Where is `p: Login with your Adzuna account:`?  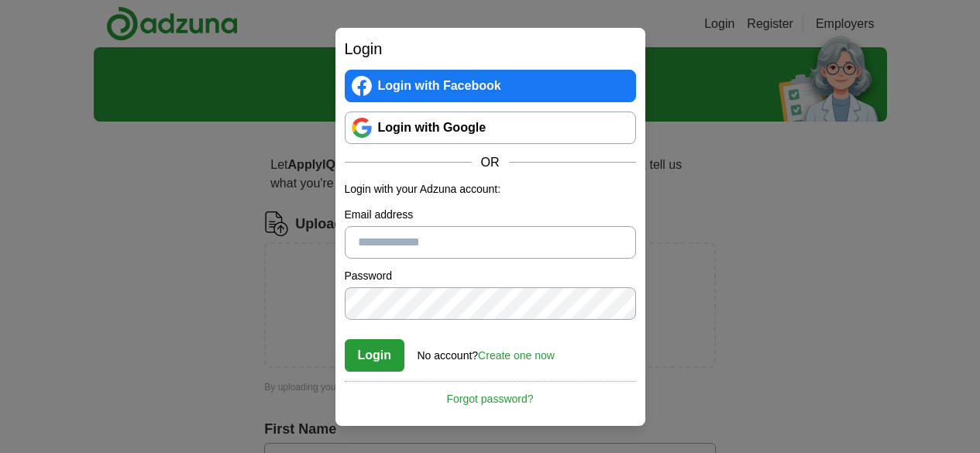
p: Login with your Adzuna account: is located at coordinates (490, 189).